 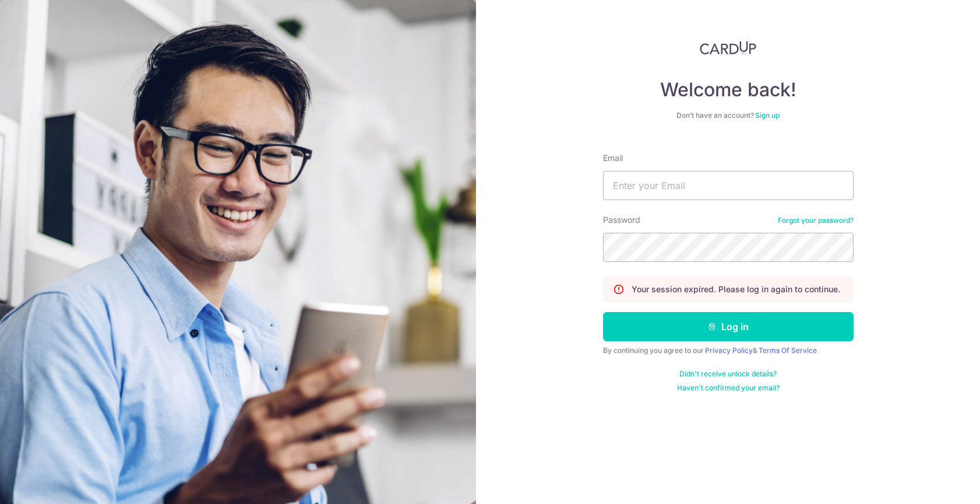 What do you see at coordinates (728, 90) in the screenshot?
I see `h4: Welcome back!` at bounding box center [728, 90].